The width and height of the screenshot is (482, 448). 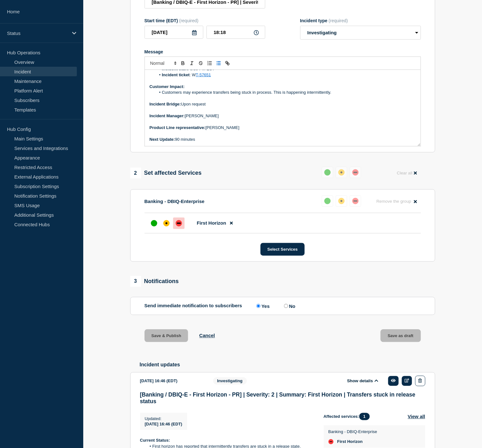 What do you see at coordinates (174, 32) in the screenshot?
I see `input: YYYY-MM-DD` at bounding box center [174, 32].